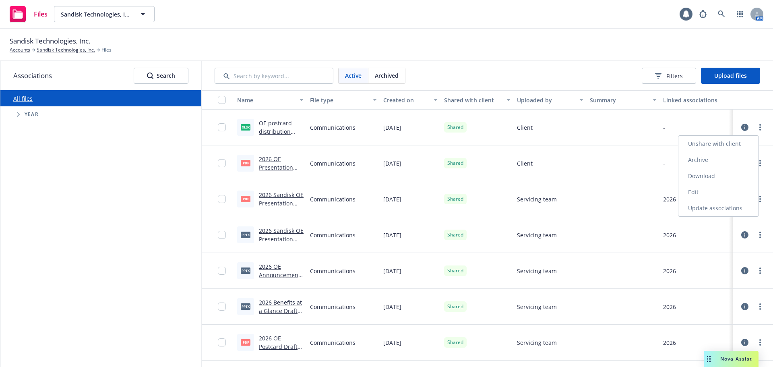 The image size is (773, 367). Describe the element at coordinates (280, 310) in the screenshot. I see `a: 2026 Benefits at a Glance Draft 1.pptx` at that location.